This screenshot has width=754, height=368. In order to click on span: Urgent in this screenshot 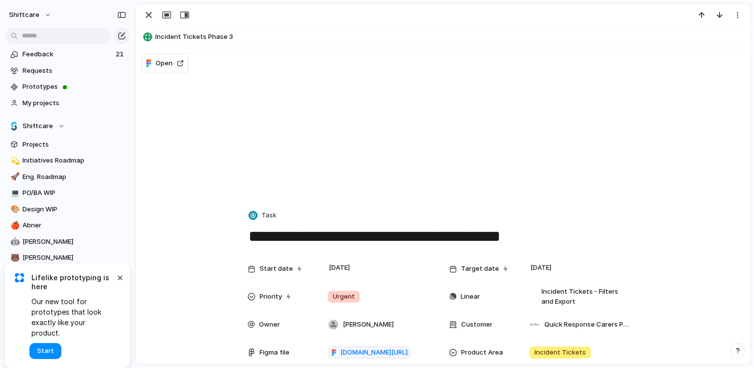, I will do `click(344, 297)`.